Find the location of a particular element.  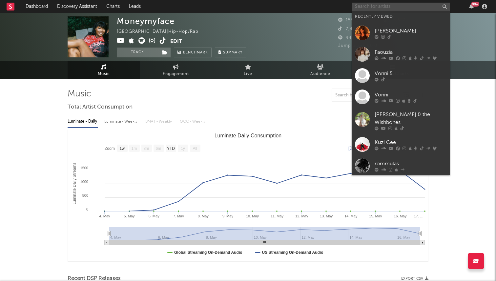

svg: Luminate Daily Consumption is located at coordinates (248, 196).